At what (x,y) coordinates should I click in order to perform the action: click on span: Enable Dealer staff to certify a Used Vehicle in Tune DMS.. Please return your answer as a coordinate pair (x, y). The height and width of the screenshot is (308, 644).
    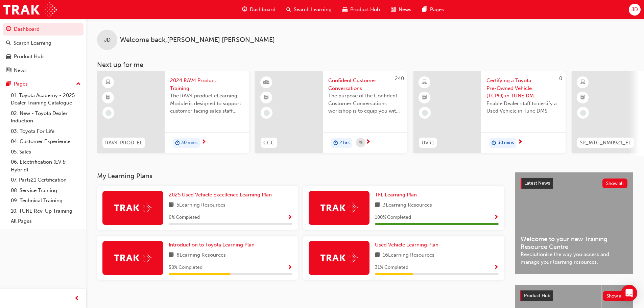
    Looking at the image, I should click on (523, 107).